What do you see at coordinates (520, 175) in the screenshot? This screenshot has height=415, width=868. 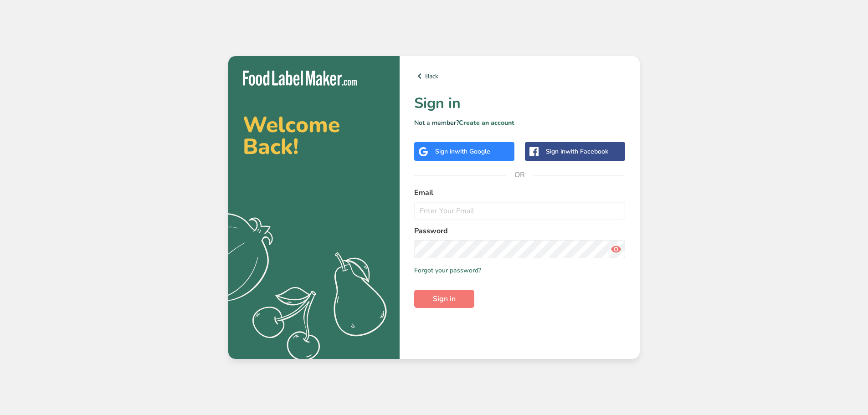 I see `span: OR` at bounding box center [520, 175].